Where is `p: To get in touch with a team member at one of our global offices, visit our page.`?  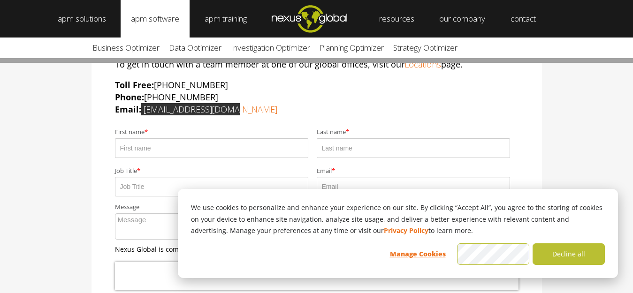 p: To get in touch with a team member at one of our global offices, visit our page. is located at coordinates (317, 64).